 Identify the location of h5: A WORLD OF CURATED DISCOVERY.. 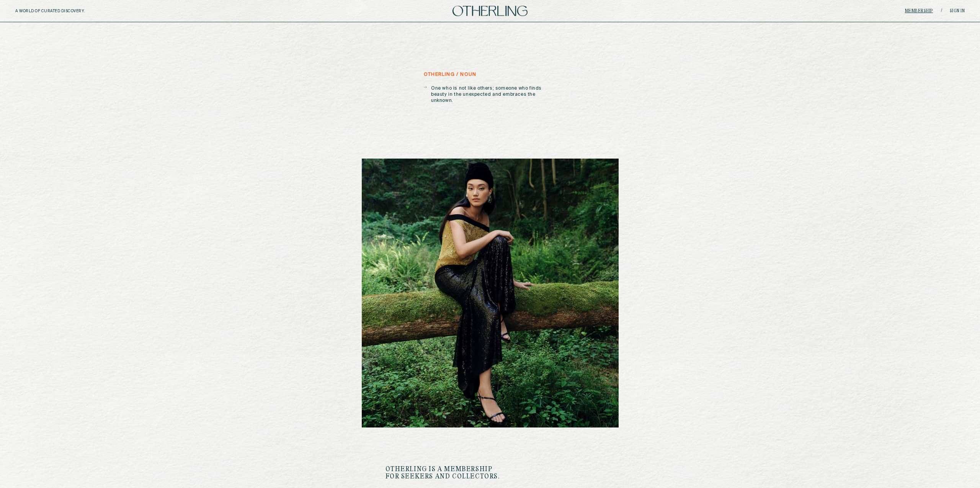
(66, 11).